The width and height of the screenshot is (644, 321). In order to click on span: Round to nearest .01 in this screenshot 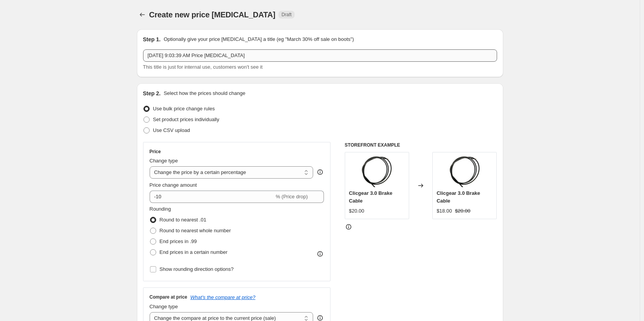, I will do `click(183, 219)`.